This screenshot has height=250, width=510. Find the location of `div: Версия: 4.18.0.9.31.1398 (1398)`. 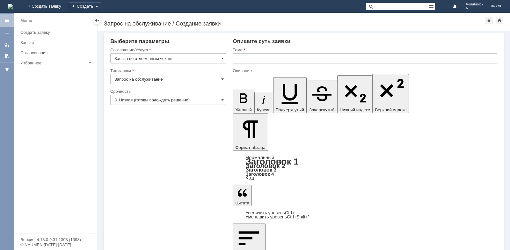

div: Версия: 4.18.0.9.31.1398 (1398) is located at coordinates (55, 239).